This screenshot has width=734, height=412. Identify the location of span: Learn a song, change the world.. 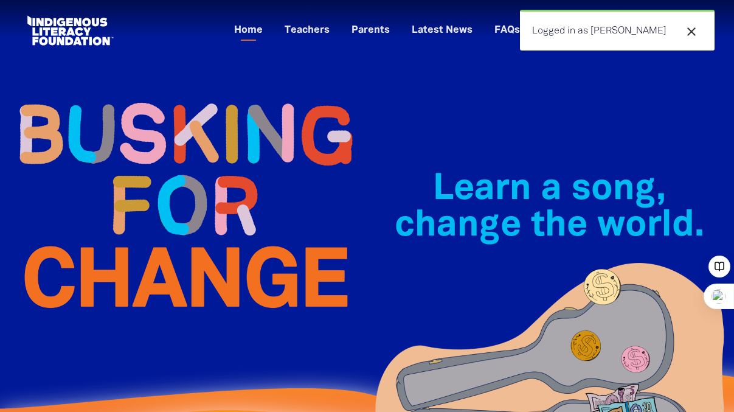
(549, 207).